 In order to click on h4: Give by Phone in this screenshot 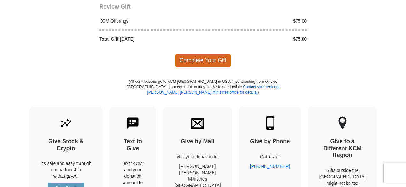, I will do `click(270, 141)`.